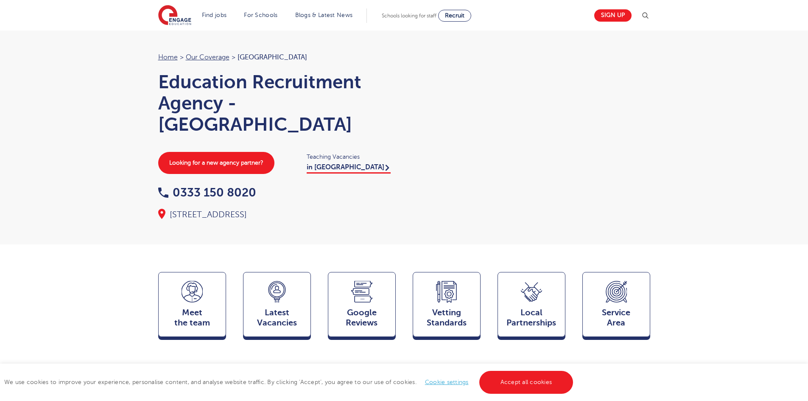 Image resolution: width=808 pixels, height=401 pixels. Describe the element at coordinates (455, 16) in the screenshot. I see `a: Recruit` at that location.